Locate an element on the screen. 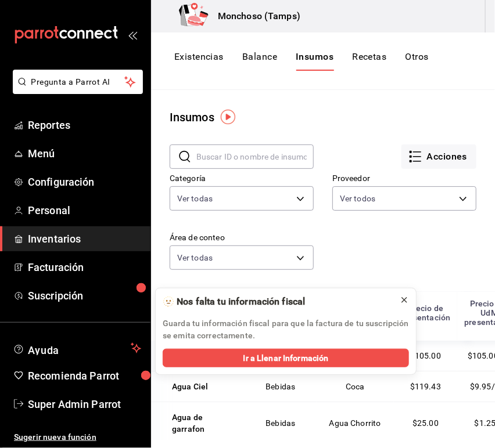 Image resolution: width=495 pixels, height=448 pixels. div: 🫥 Nos falta tu información fiscal is located at coordinates (277, 302).